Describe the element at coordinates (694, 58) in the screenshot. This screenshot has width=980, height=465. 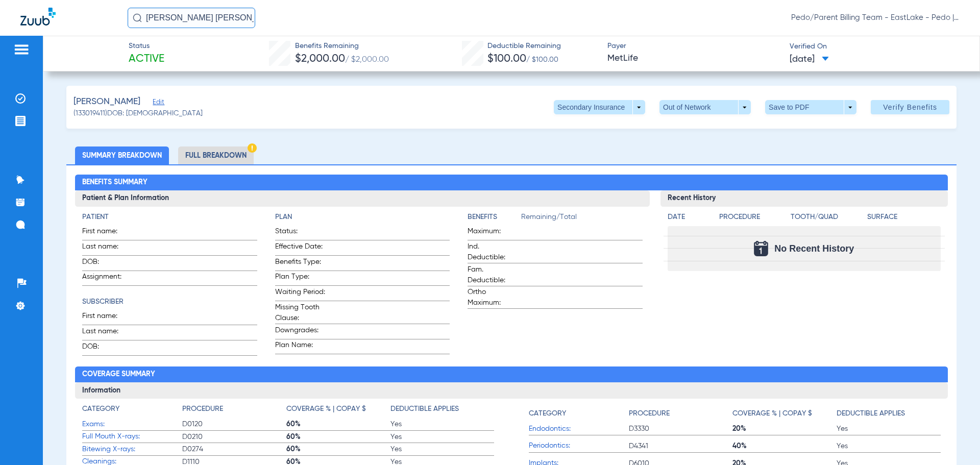
I see `span: MetLife` at that location.